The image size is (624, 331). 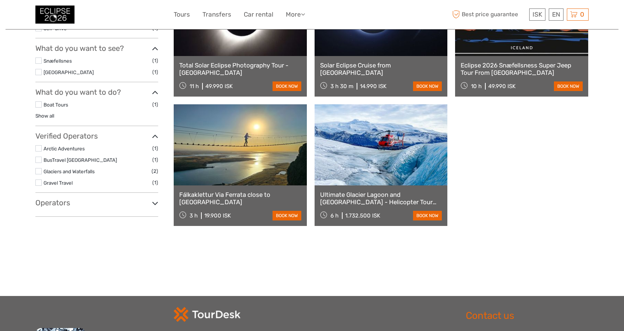 What do you see at coordinates (194, 86) in the screenshot?
I see `span: 11 h` at bounding box center [194, 86].